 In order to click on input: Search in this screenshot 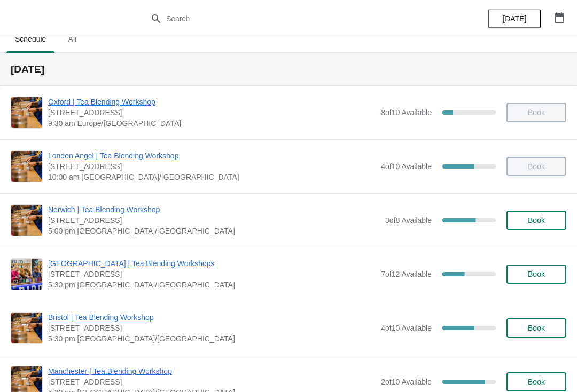, I will do `click(299, 19)`.